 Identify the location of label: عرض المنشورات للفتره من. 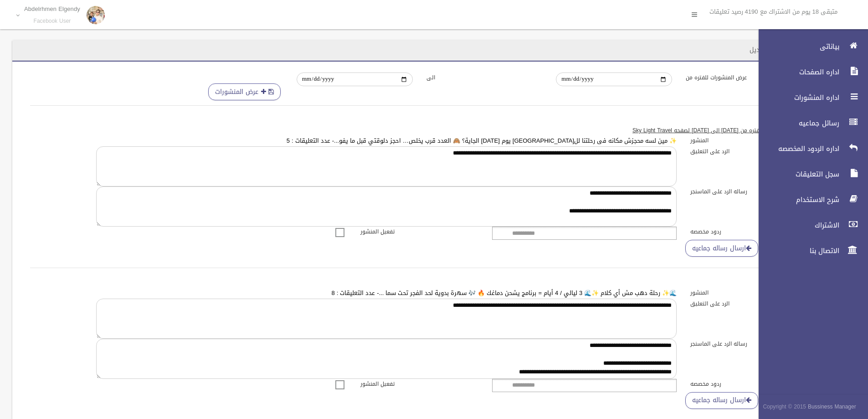
(743, 77).